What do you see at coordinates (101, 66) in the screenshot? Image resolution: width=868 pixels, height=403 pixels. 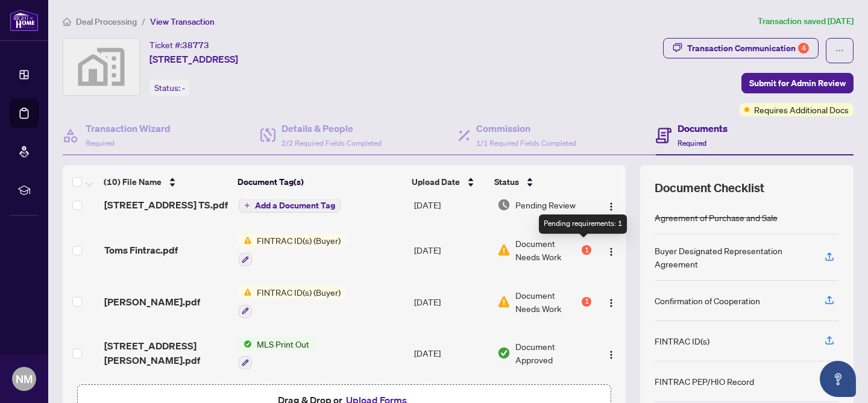 I see `img: svg%3e` at bounding box center [101, 66].